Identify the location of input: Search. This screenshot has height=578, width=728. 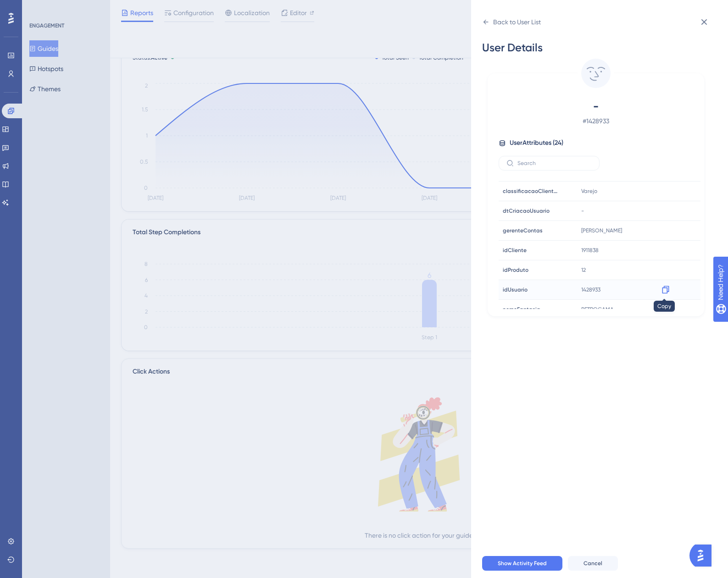
(554, 163).